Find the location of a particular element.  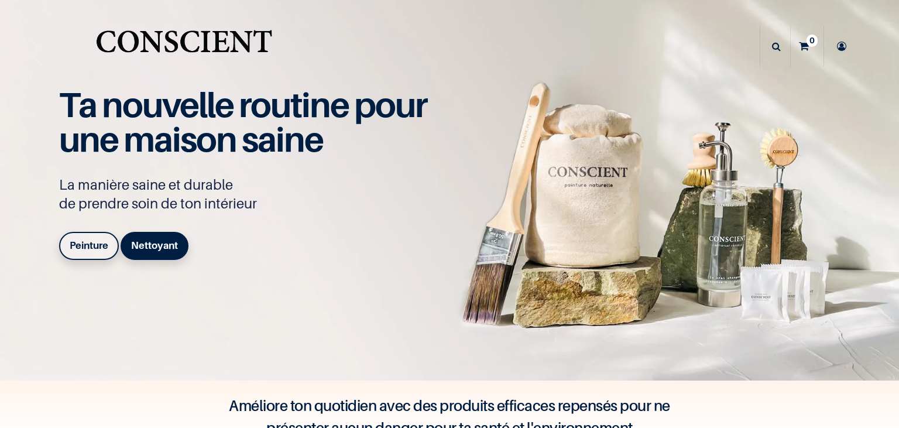

a: Nettoyant is located at coordinates (154, 246).